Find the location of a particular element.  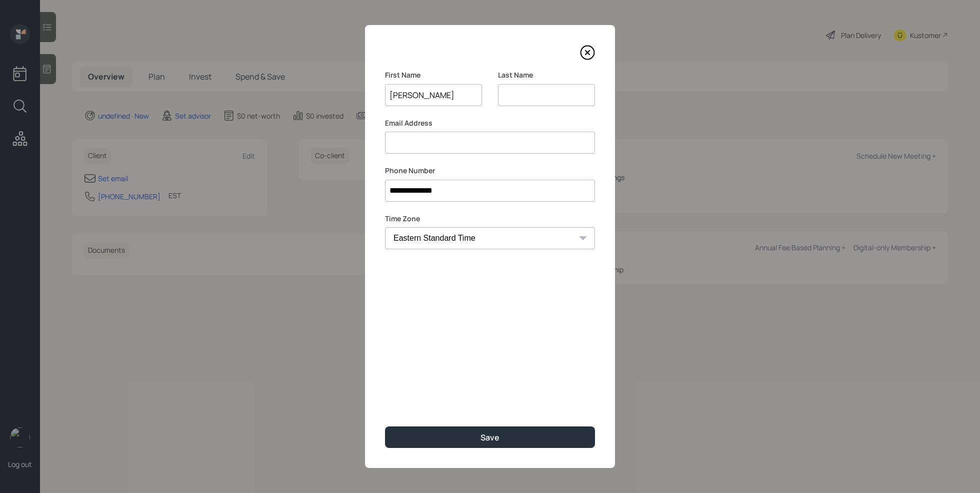

label: Phone Number is located at coordinates (490, 171).